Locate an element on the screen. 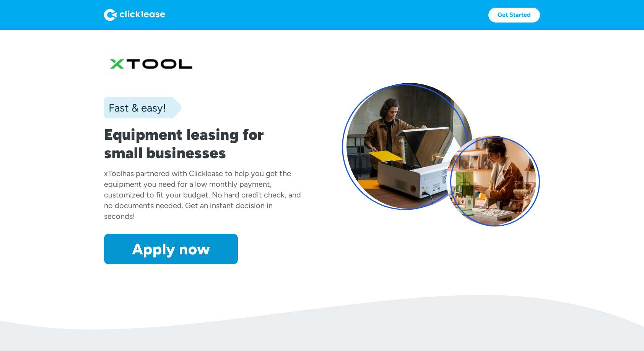 This screenshot has height=351, width=644. div: has partnered with Clicklease to help you get the equipment you need for a low monthly payment, c... is located at coordinates (203, 195).